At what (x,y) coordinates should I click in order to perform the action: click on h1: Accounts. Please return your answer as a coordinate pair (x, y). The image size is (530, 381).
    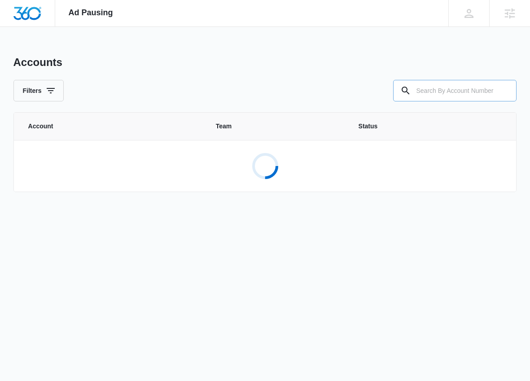
    Looking at the image, I should click on (38, 62).